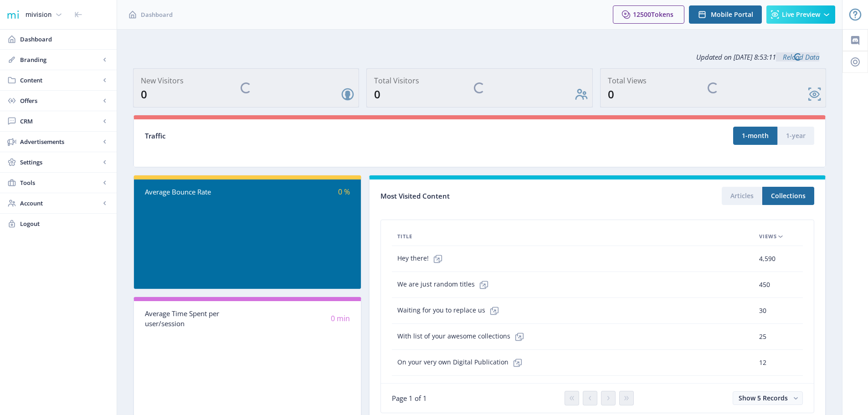  Describe the element at coordinates (299, 318) in the screenshot. I see `div: 0 min` at that location.